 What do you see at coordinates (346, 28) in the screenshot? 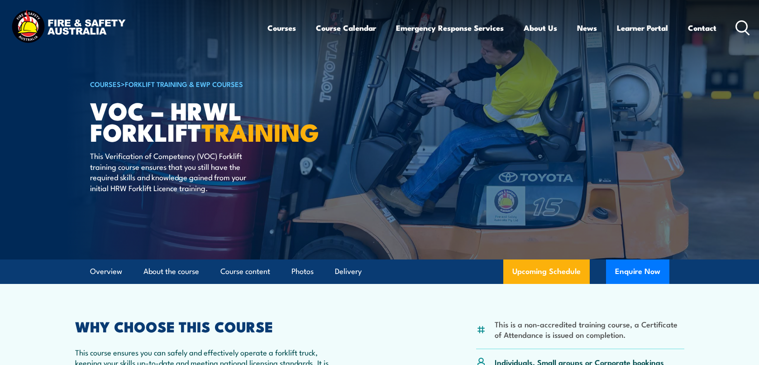
I see `a: Course Calendar` at bounding box center [346, 28].